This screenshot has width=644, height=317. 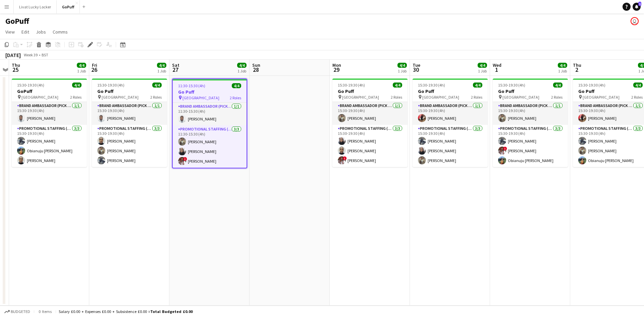 I want to click on span: Comms, so click(x=60, y=32).